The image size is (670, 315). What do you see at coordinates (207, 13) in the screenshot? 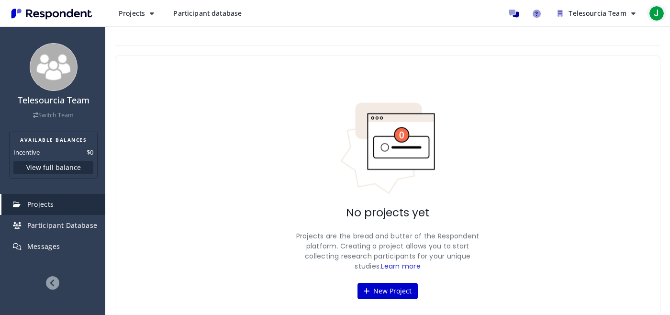
I see `span: Participant database` at bounding box center [207, 13].